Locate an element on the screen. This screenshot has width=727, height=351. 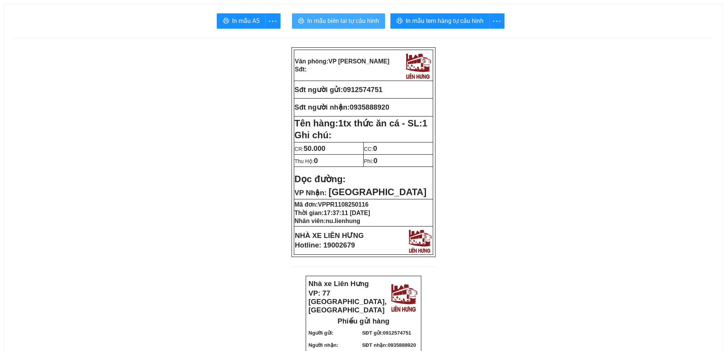
strong: SĐT gửi: is located at coordinates (386, 332).